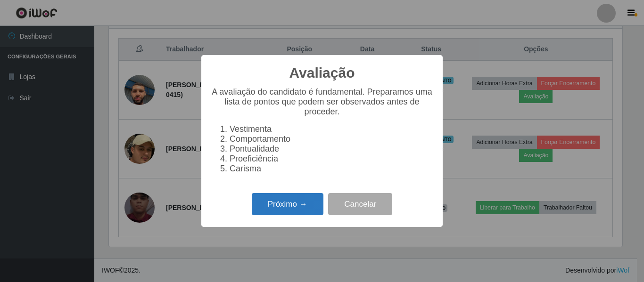 The width and height of the screenshot is (644, 282). Describe the element at coordinates (360, 204) in the screenshot. I see `button: Cancelar` at that location.